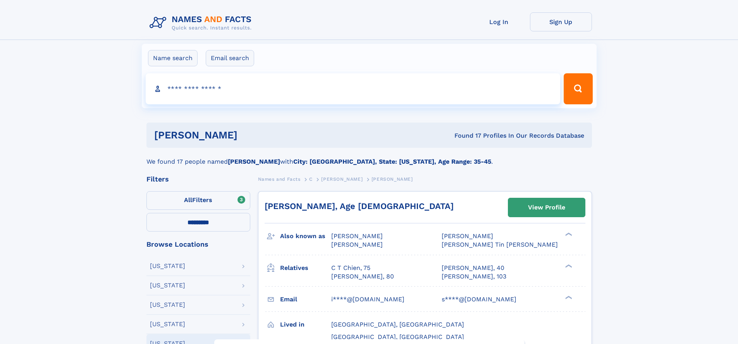  What do you see at coordinates (198, 179) in the screenshot?
I see `div: Filters` at bounding box center [198, 179].